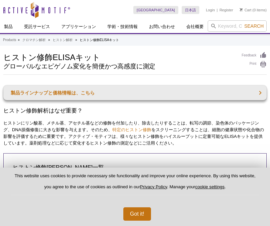 The height and width of the screenshot is (226, 270). Describe the element at coordinates (254, 55) in the screenshot. I see `a: Feedback` at that location.